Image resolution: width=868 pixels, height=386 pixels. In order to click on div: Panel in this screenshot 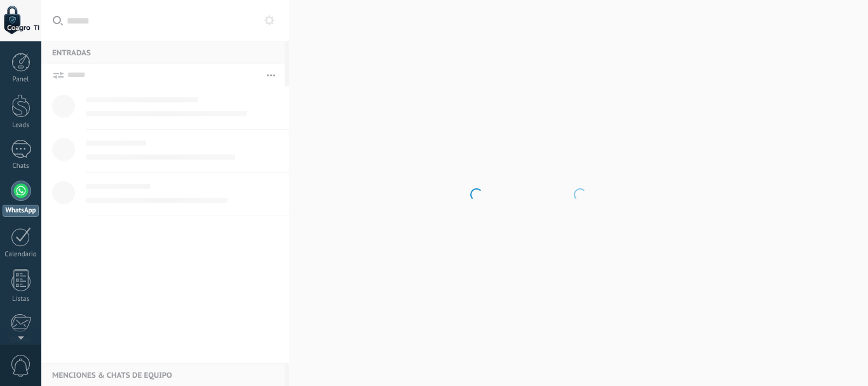, I will do `click(21, 79)`.